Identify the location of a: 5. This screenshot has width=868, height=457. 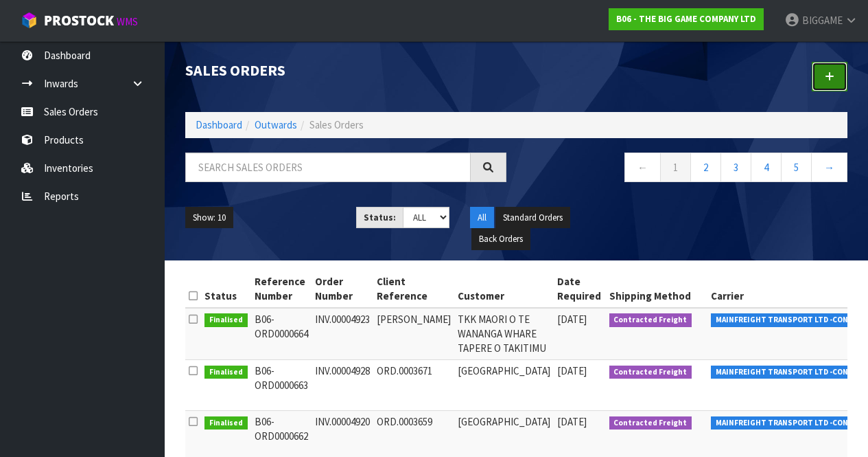
(796, 167).